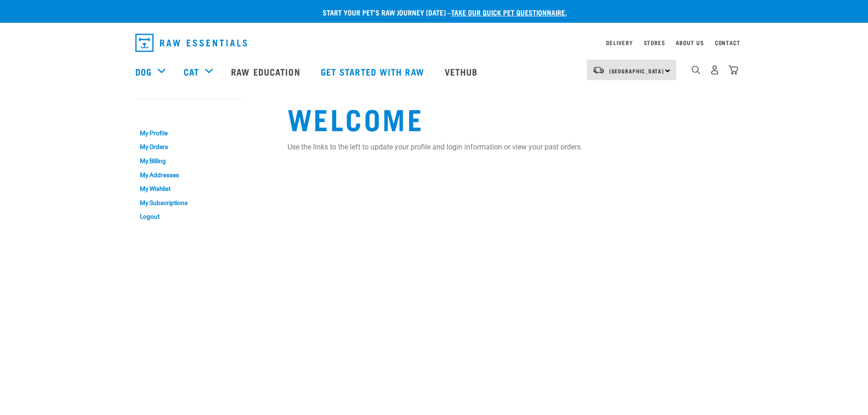 This screenshot has width=868, height=415. Describe the element at coordinates (714, 70) in the screenshot. I see `img: user.png` at that location.